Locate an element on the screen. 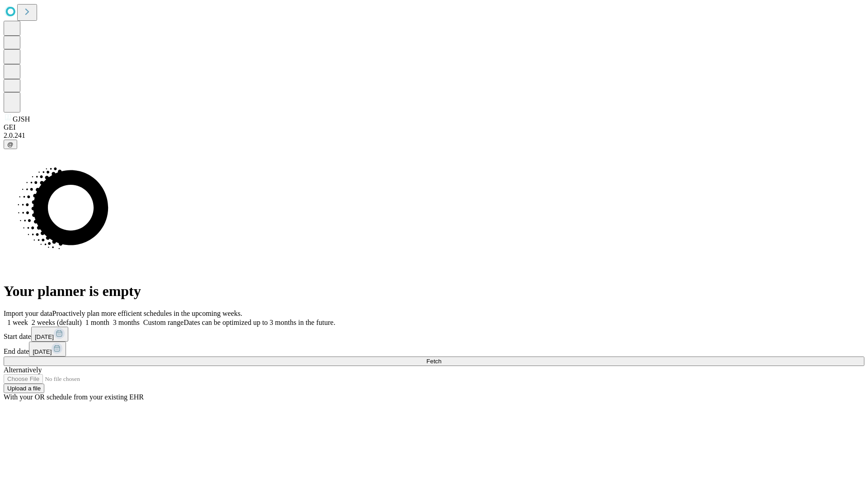 Image resolution: width=868 pixels, height=488 pixels. div: Start date is located at coordinates (434, 334).